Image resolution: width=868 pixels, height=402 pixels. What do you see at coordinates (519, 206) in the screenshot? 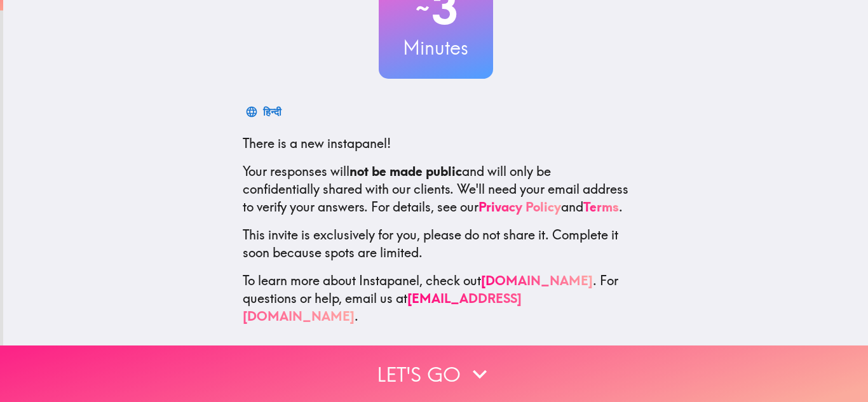
I see `a: Privacy Policy` at bounding box center [519, 206].